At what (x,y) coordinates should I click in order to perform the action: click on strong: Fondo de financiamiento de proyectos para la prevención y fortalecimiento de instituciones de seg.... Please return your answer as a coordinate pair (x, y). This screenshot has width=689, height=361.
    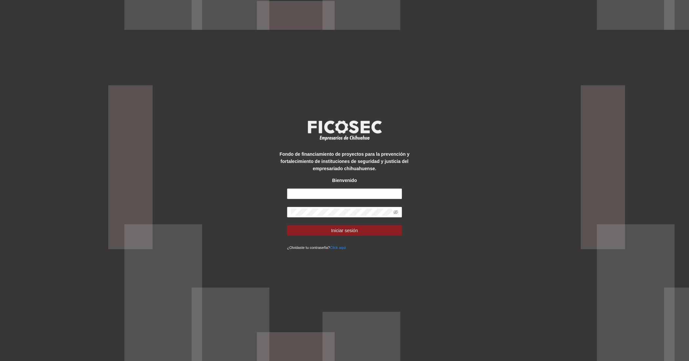
    Looking at the image, I should click on (345, 162).